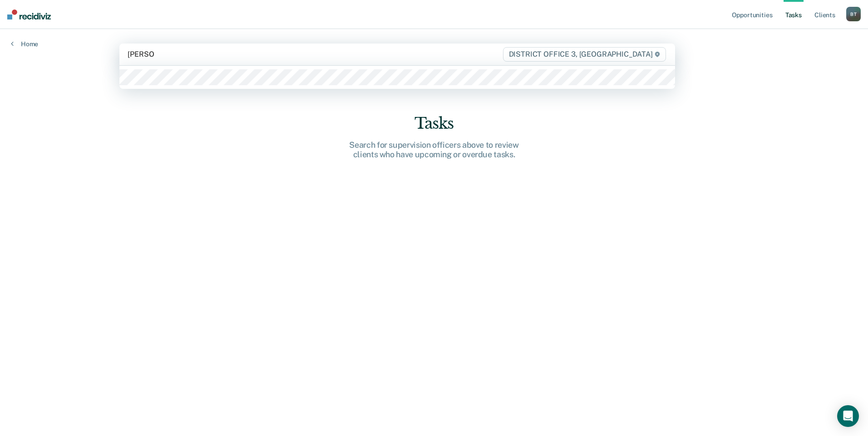 This screenshot has height=436, width=868. Describe the element at coordinates (434, 150) in the screenshot. I see `div: Search for supervision officers above to review clients who have upcoming or overdue tasks.` at that location.